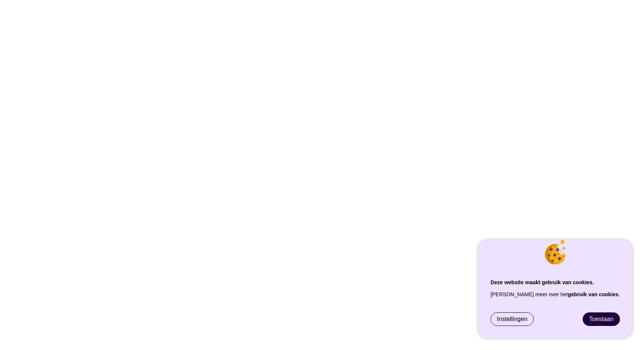  What do you see at coordinates (512, 320) in the screenshot?
I see `span: Instellingen` at bounding box center [512, 320].